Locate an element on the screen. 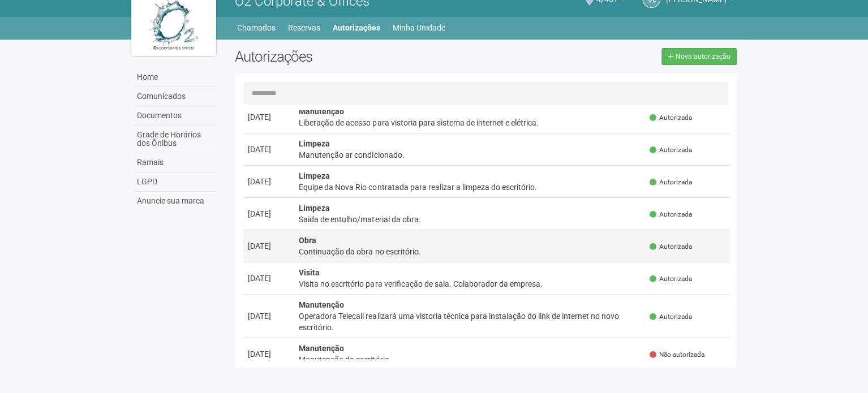  div: Equipe da Nova Rio contratada para realizar a limpeza do escritório. is located at coordinates (470, 188).